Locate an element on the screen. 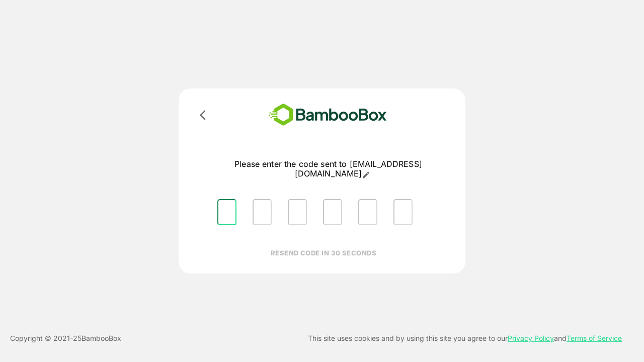 Image resolution: width=644 pixels, height=362 pixels. p: This site uses cookies and by using this site you agree to our and is located at coordinates (465, 338).